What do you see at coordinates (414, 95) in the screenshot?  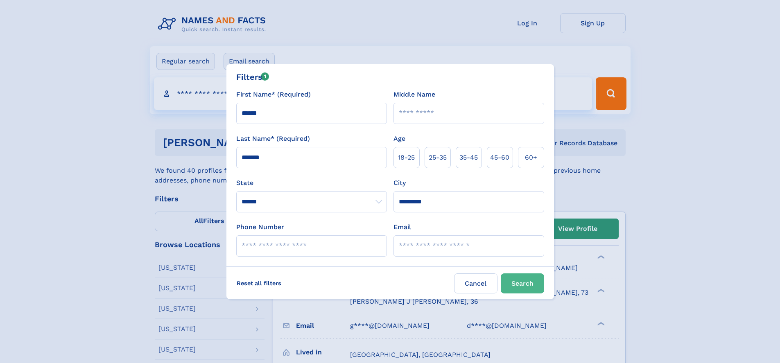 I see `label: Middle Name` at bounding box center [414, 95].